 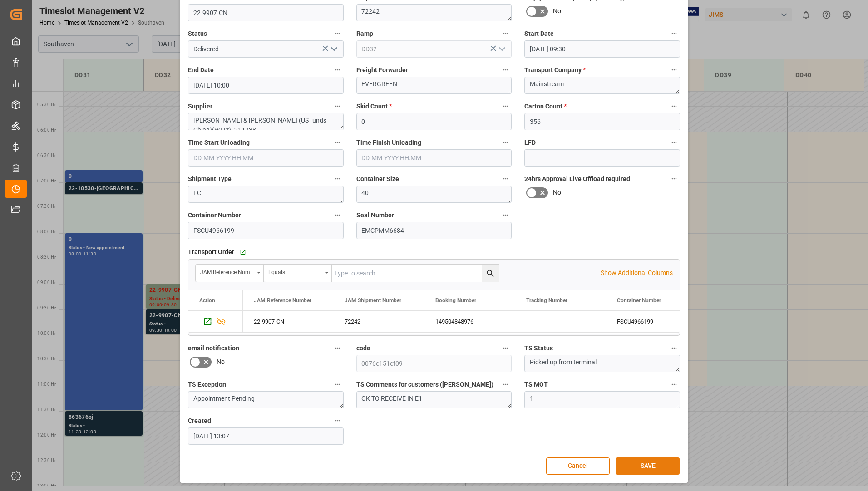 What do you see at coordinates (647, 466) in the screenshot?
I see `button: SAVE` at bounding box center [647, 466].